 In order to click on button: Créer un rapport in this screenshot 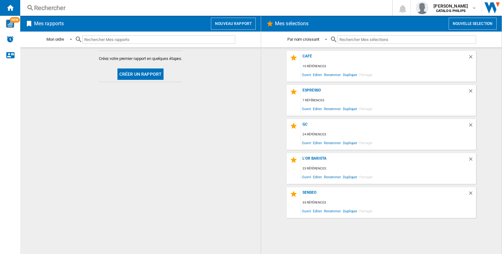, I will do `click(141, 74)`.